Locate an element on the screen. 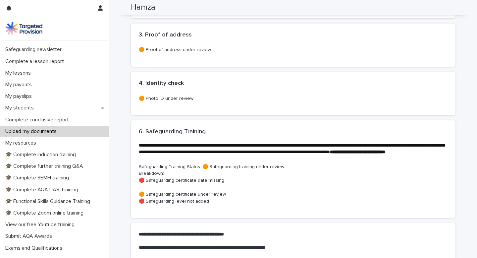  p: Complete a lesson report is located at coordinates (36, 61).